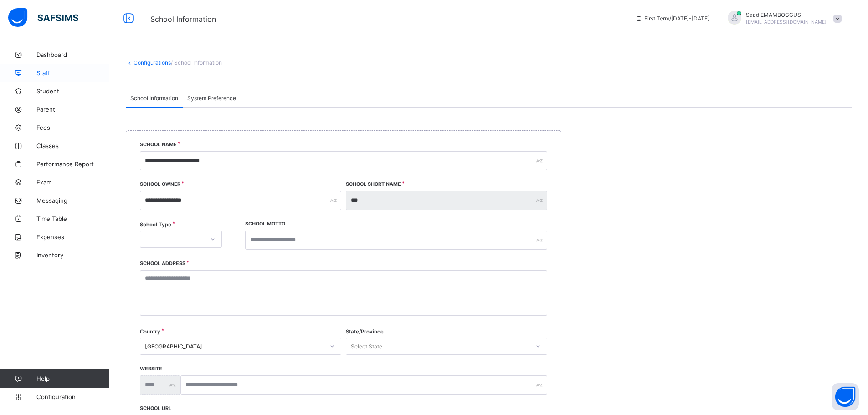 The image size is (868, 415). Describe the element at coordinates (160, 184) in the screenshot. I see `label: School Owner` at that location.